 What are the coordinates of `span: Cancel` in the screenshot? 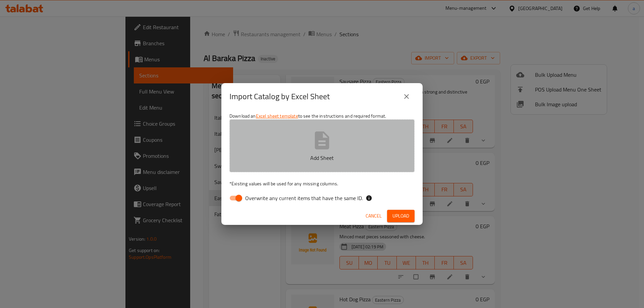 It's located at (374, 215).